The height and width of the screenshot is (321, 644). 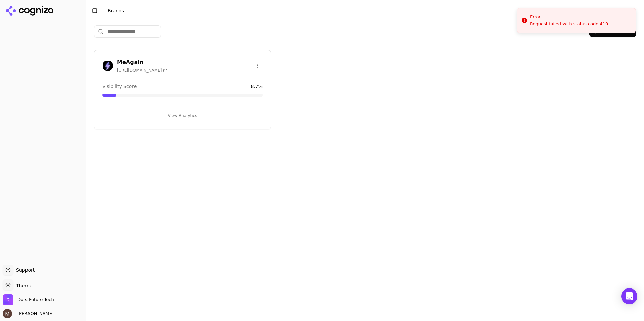 What do you see at coordinates (569, 24) in the screenshot?
I see `div: Request failed with status code 410` at bounding box center [569, 24].